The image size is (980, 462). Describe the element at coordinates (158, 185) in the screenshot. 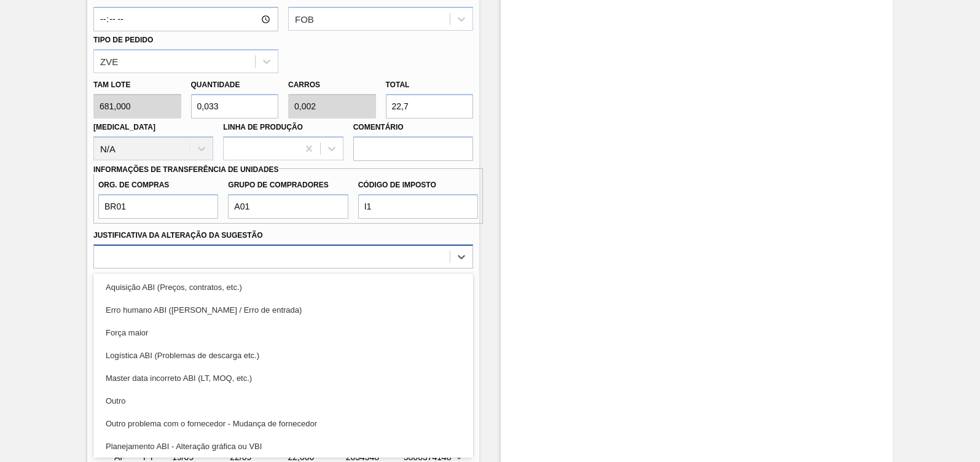

I see `label: Org. de Compras` at that location.